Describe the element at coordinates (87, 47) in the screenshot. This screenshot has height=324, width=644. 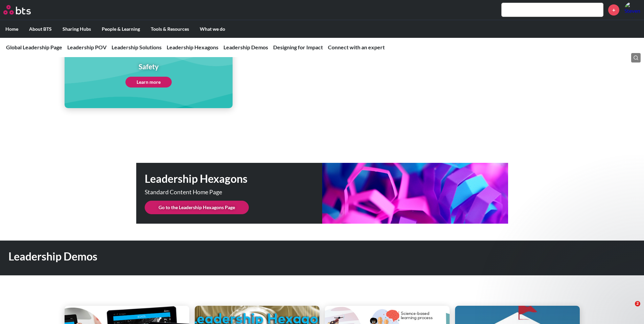
I see `a: Leadership POV` at that location.